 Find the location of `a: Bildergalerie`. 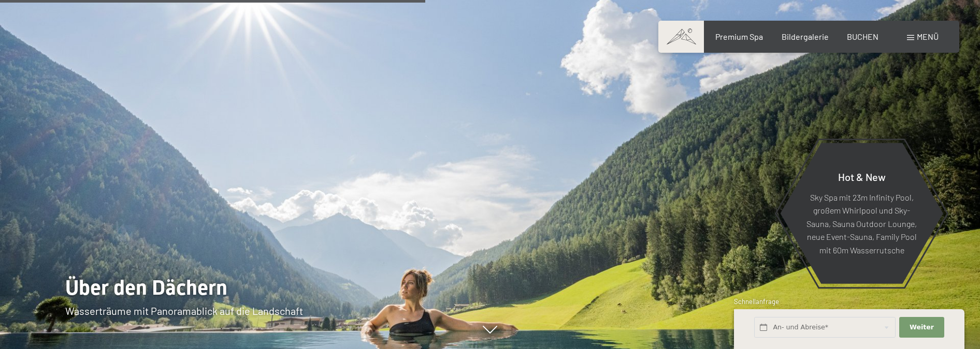

a: Bildergalerie is located at coordinates (805, 36).